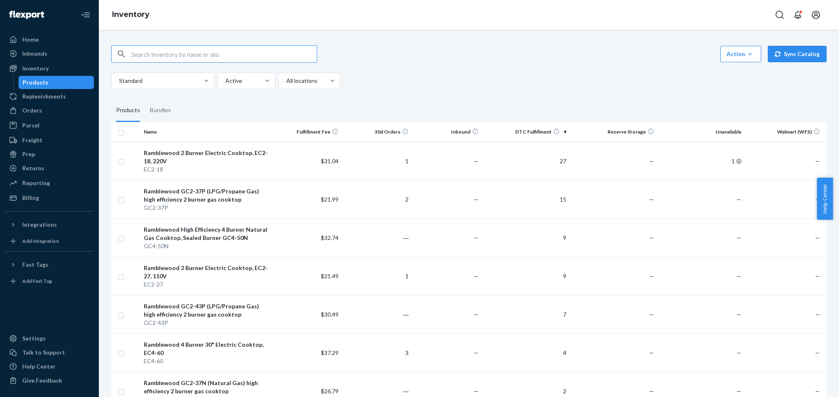 This screenshot has width=839, height=397. What do you see at coordinates (741, 54) in the screenshot?
I see `div: Action` at bounding box center [741, 54].